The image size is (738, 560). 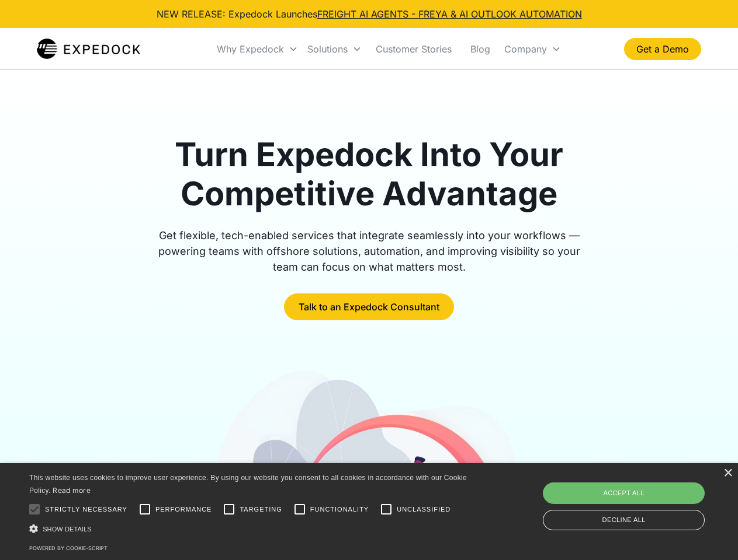 What do you see at coordinates (88, 49) in the screenshot?
I see `a: home` at bounding box center [88, 49].